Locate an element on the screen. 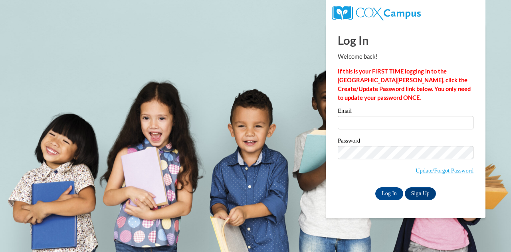 This screenshot has width=511, height=252. h1: Log In is located at coordinates (406, 40).